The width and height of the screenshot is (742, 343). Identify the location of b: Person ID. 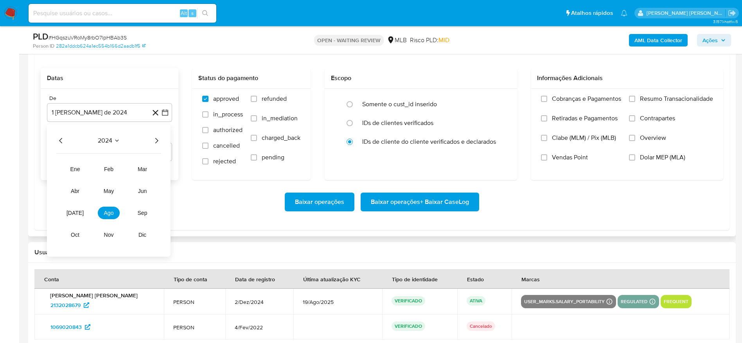
(43, 46).